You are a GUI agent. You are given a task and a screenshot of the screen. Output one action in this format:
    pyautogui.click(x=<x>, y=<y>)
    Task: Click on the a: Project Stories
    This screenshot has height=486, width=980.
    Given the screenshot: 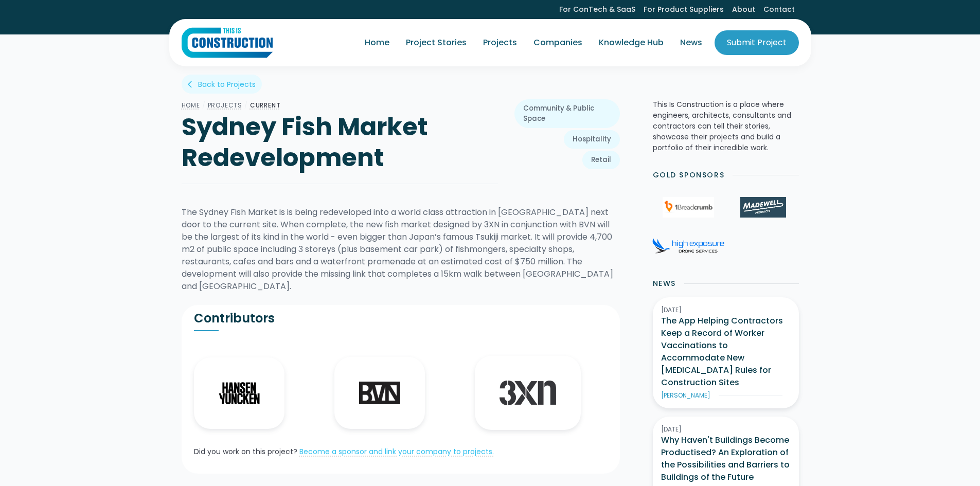 What is the action you would take?
    pyautogui.click(x=436, y=42)
    